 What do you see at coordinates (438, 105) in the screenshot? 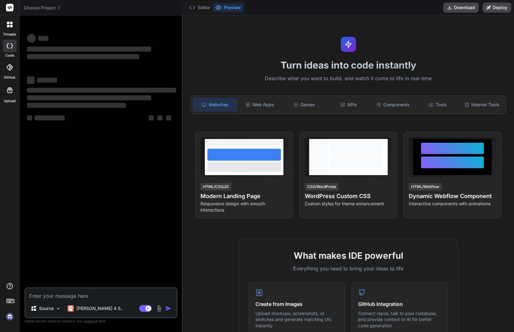
I see `div: Tools` at bounding box center [438, 105].